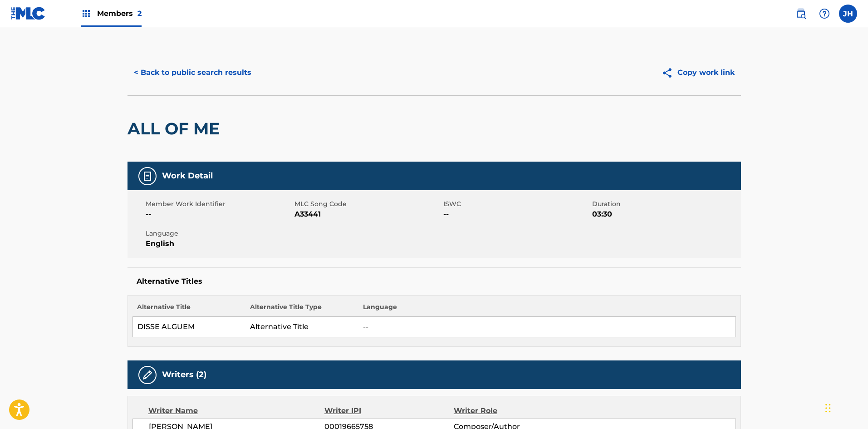 This screenshot has width=868, height=429. What do you see at coordinates (302, 309) in the screenshot?
I see `th: Alternative Title Type` at bounding box center [302, 309].